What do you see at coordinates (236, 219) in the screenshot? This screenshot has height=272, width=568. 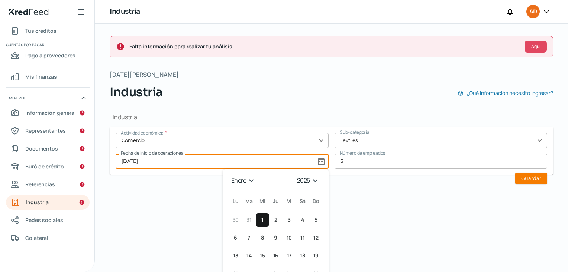 I see `span: 30` at bounding box center [236, 219].